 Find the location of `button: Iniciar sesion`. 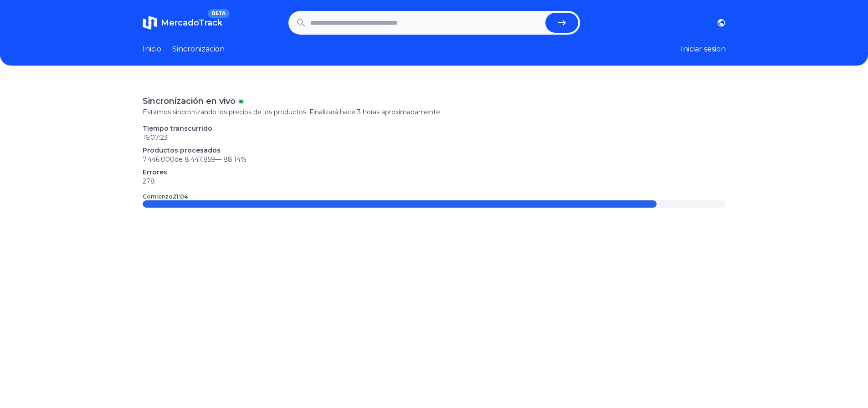

button: Iniciar sesion is located at coordinates (703, 49).